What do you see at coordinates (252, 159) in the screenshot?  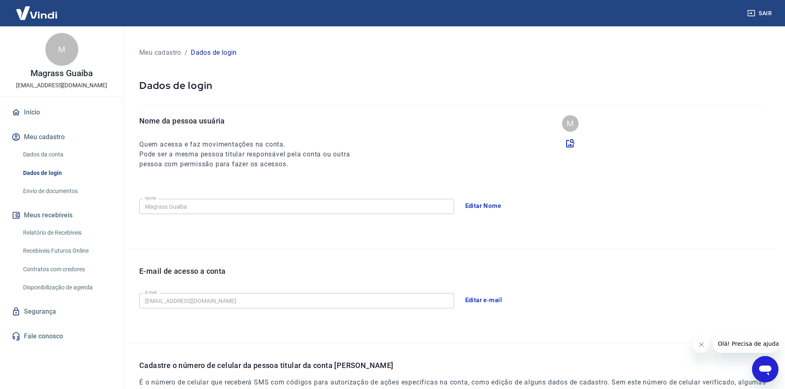 I see `h6: Pode ser a mesma pessoa titular responsável pela conta ou outra pessoa com permissão para fazer o...` at bounding box center [252, 159].